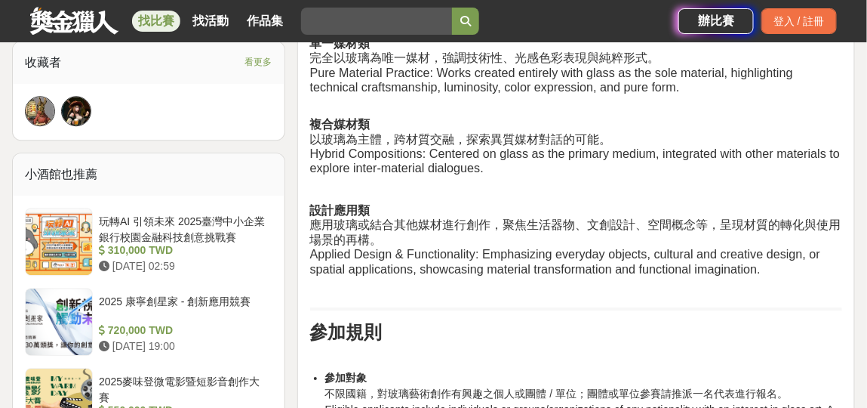 Image resolution: width=867 pixels, height=408 pixels. I want to click on strong: 參加對象, so click(347, 377).